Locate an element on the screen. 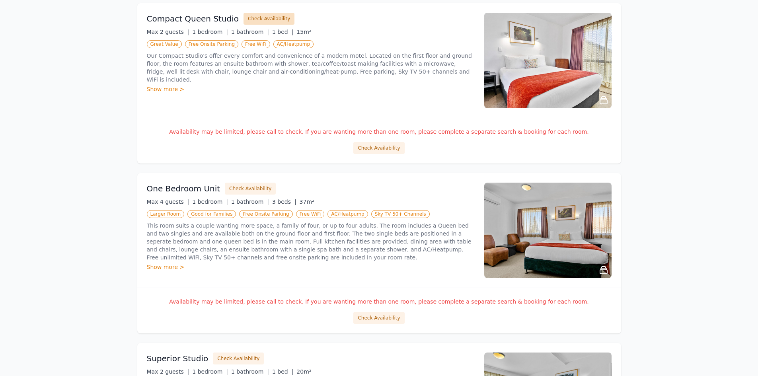 The height and width of the screenshot is (376, 758). span: Larger Room is located at coordinates (165, 214).